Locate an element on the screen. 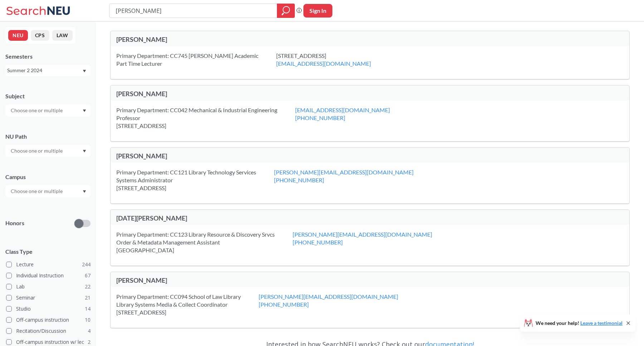 The image size is (644, 346). span: 22 is located at coordinates (88, 287).